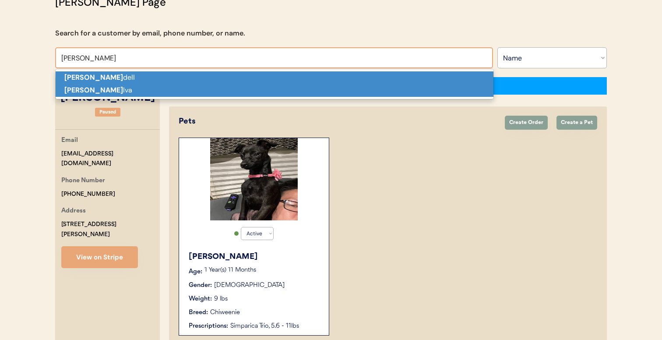 Image resolution: width=662 pixels, height=340 pixels. I want to click on div: Pets, so click(337, 121).